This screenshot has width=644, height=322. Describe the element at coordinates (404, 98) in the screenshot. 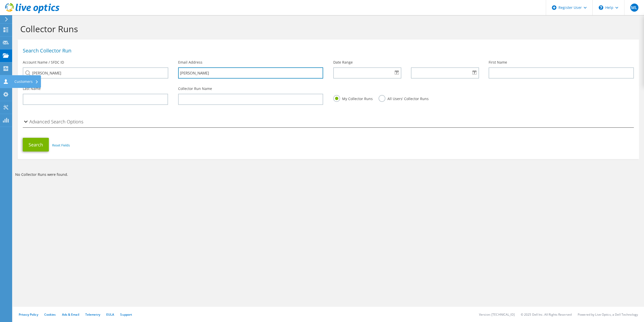

I see `label: All Users' Collector Runs` at that location.